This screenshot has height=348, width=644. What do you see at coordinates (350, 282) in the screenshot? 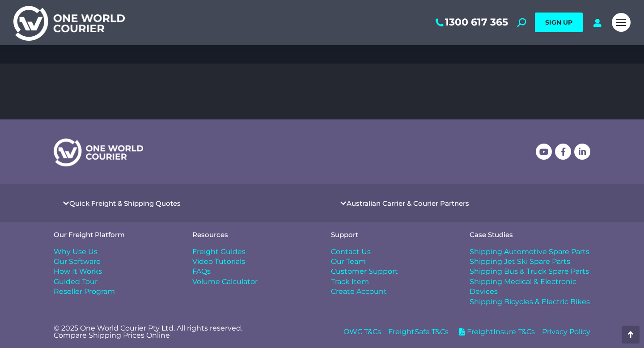
I see `span: Track Item` at bounding box center [350, 282].